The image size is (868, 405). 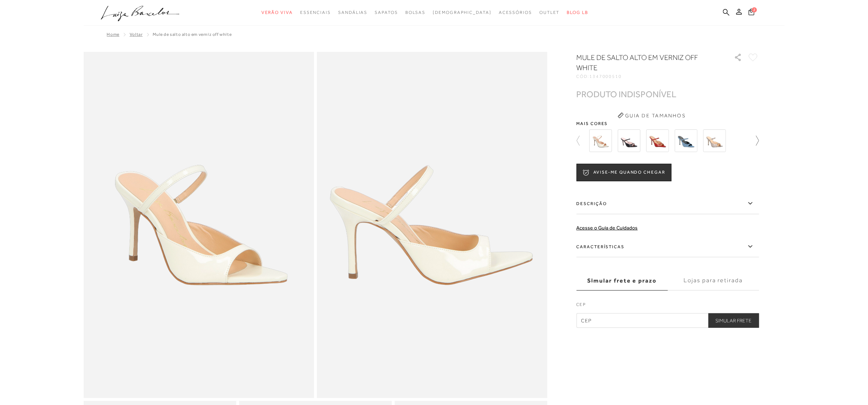 What do you see at coordinates (515, 13) in the screenshot?
I see `span: Acessórios` at bounding box center [515, 13].